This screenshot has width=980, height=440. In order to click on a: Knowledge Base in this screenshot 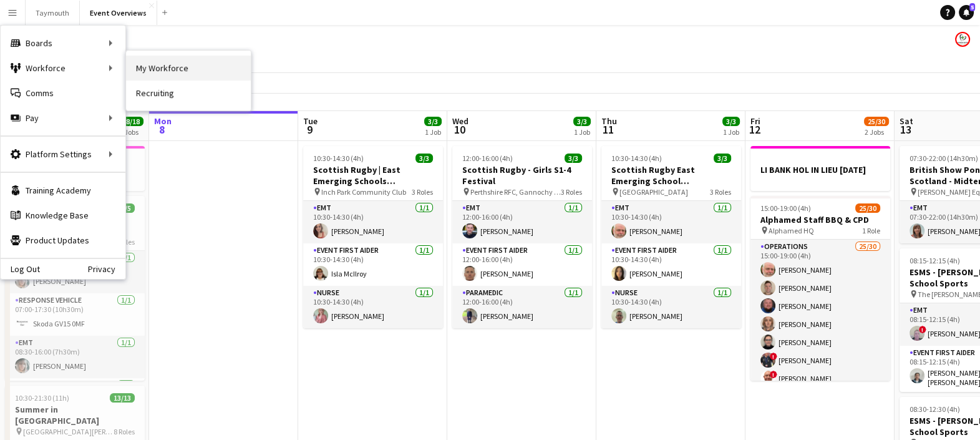, I will do `click(63, 216)`.